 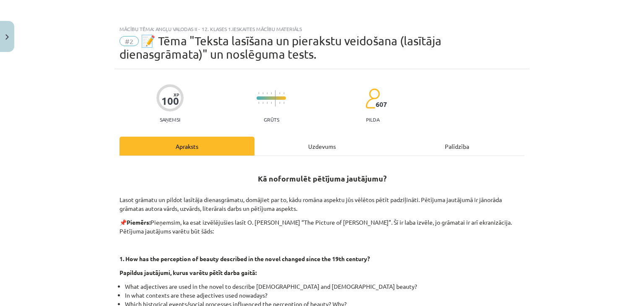 What do you see at coordinates (187, 146) in the screenshot?
I see `div: Apraksts` at bounding box center [187, 146].